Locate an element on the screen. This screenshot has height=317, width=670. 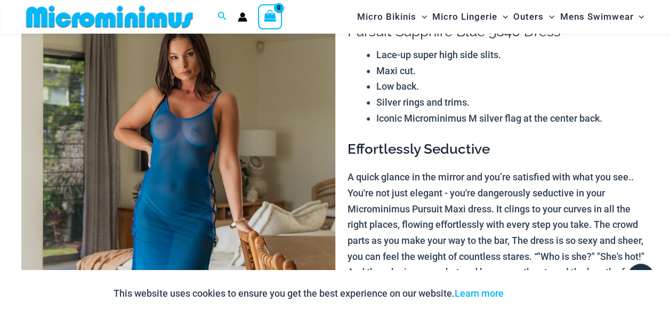
span: Micro Lingerie is located at coordinates (465, 17).